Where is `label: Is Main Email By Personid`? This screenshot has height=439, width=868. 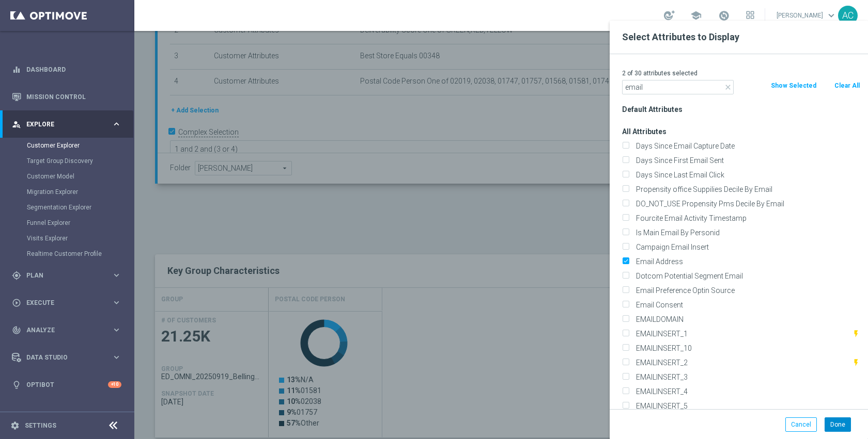 label: Is Main Email By Personid is located at coordinates (746, 233).